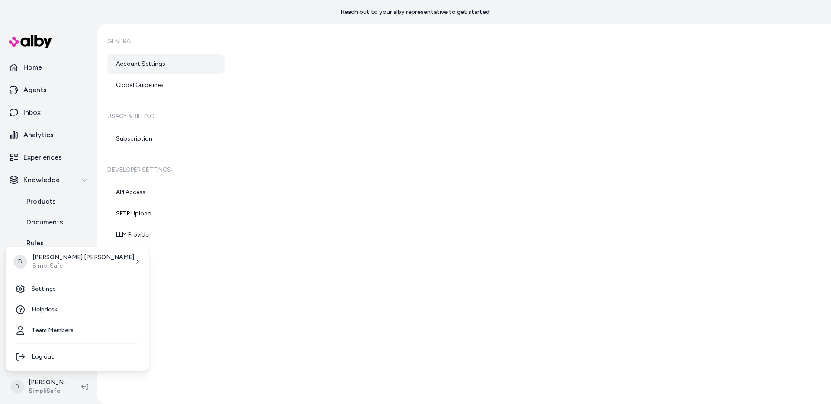  Describe the element at coordinates (42, 157) in the screenshot. I see `p: Experiences` at that location.